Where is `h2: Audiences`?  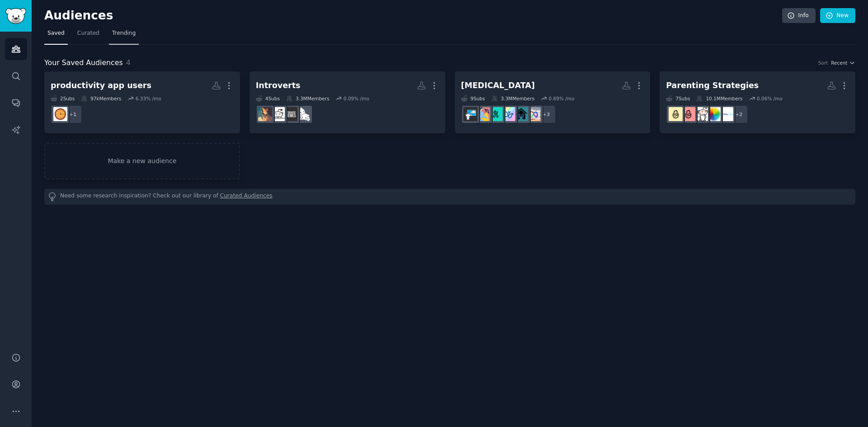 h2: Audiences is located at coordinates (413, 16).